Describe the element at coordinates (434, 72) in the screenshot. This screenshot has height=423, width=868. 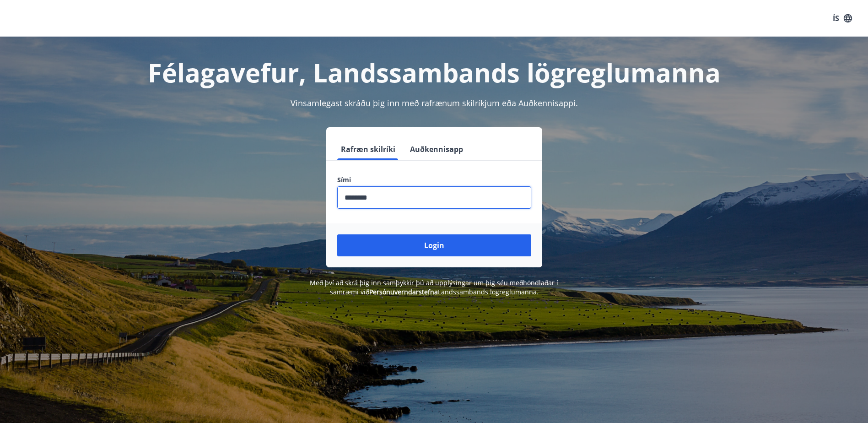
I see `h1: Félagavefur, Landssambands lögreglumanna` at that location.